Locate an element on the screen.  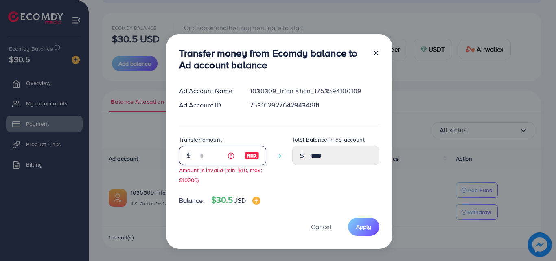
button: Cancel is located at coordinates (321, 226).